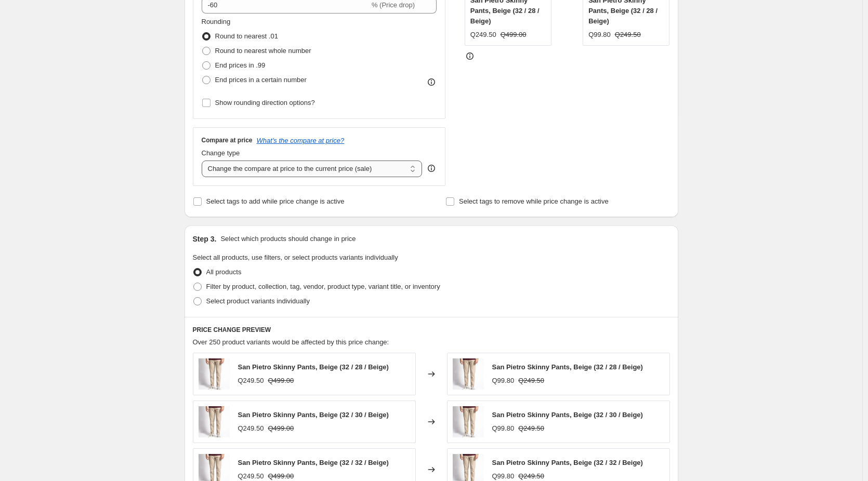 This screenshot has height=481, width=868. What do you see at coordinates (246, 36) in the screenshot?
I see `span: Round to nearest .01` at bounding box center [246, 36].